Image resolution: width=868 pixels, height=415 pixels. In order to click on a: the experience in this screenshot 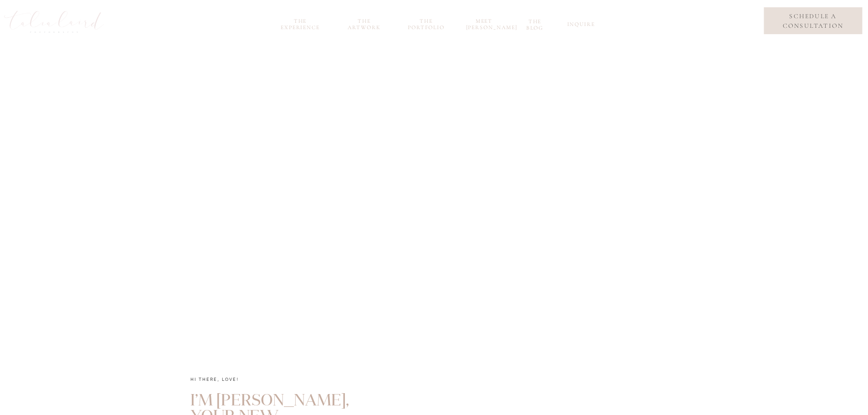, I will do `click(300, 23)`.